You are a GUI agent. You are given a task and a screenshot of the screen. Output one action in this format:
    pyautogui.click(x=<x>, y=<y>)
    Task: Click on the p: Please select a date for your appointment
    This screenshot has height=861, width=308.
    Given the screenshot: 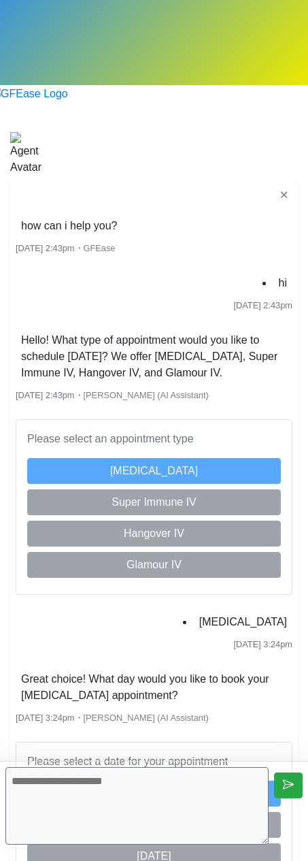 What is the action you would take?
    pyautogui.click(x=154, y=762)
    